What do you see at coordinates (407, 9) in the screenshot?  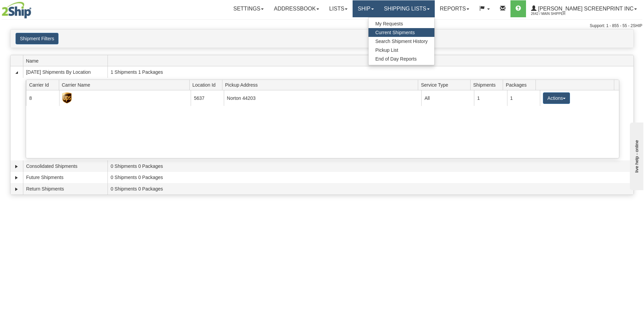 I see `a: Shipping lists` at bounding box center [407, 9].